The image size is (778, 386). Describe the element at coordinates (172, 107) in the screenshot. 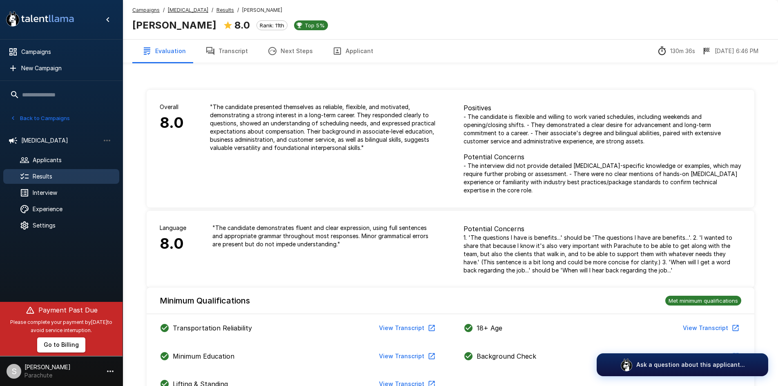

I see `p: Overall` at that location.